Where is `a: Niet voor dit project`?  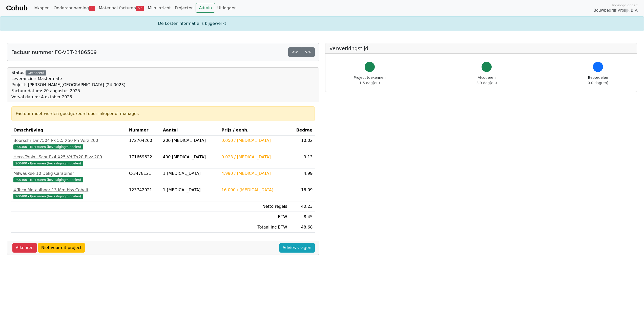
a: Niet voor dit project is located at coordinates (61, 248).